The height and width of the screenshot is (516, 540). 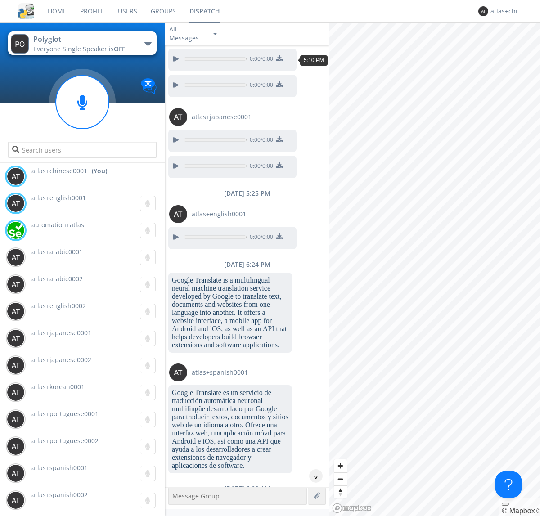 What do you see at coordinates (507, 11) in the screenshot?
I see `div: atlas+chinese0001` at bounding box center [507, 11].